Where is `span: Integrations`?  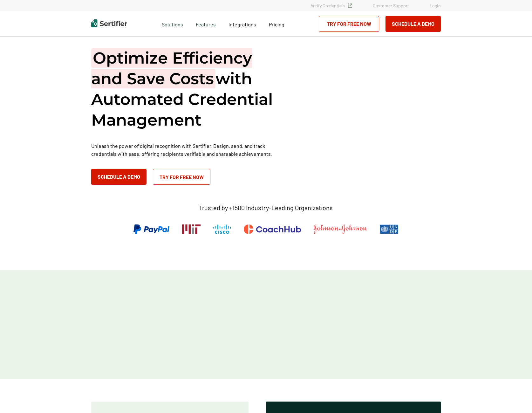 span: Integrations is located at coordinates (242, 24).